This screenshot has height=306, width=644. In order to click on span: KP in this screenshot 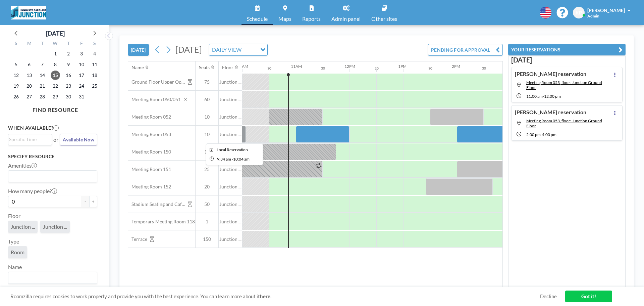, I will do `click(578, 13)`.